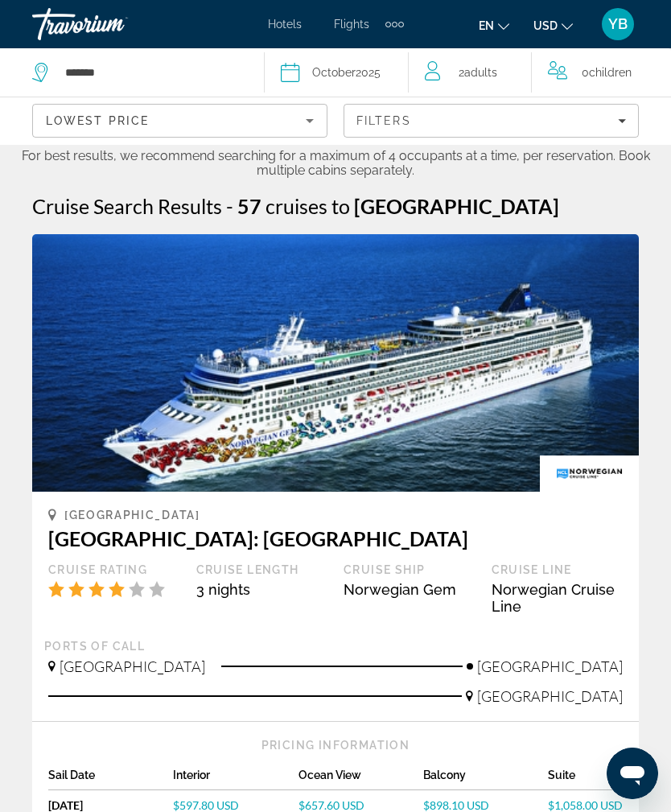  What do you see at coordinates (485, 805) in the screenshot?
I see `a: $898.10 USD` at bounding box center [485, 805].